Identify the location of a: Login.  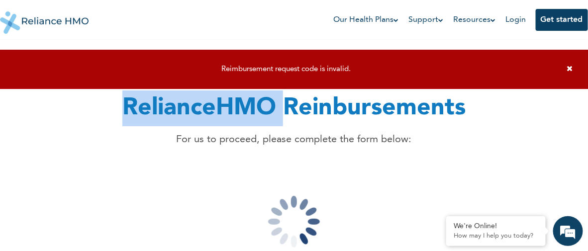
(516, 20).